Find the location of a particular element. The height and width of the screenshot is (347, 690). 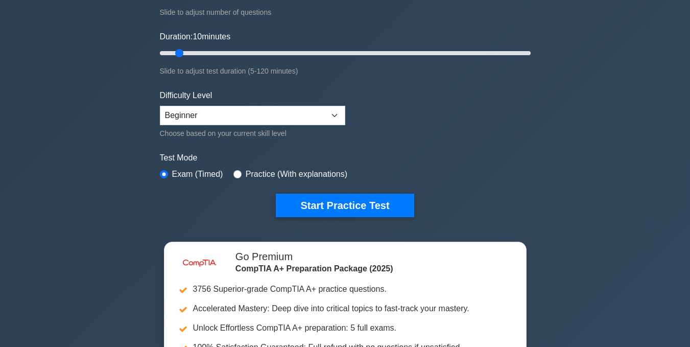

button: Start Practice Test is located at coordinates (345, 205).